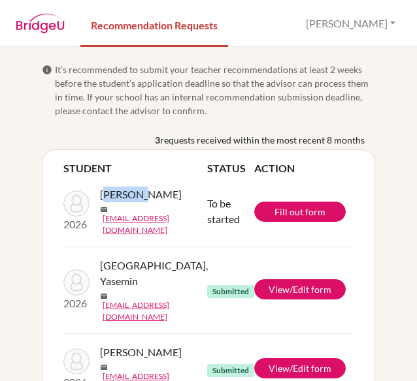  Describe the element at coordinates (40, 24) in the screenshot. I see `img: BridgeU logo` at that location.